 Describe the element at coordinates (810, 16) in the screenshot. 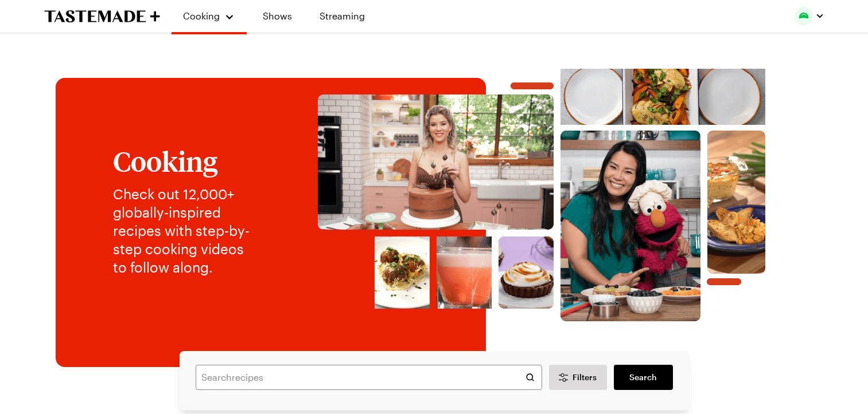

I see `button: Profile picture` at that location.